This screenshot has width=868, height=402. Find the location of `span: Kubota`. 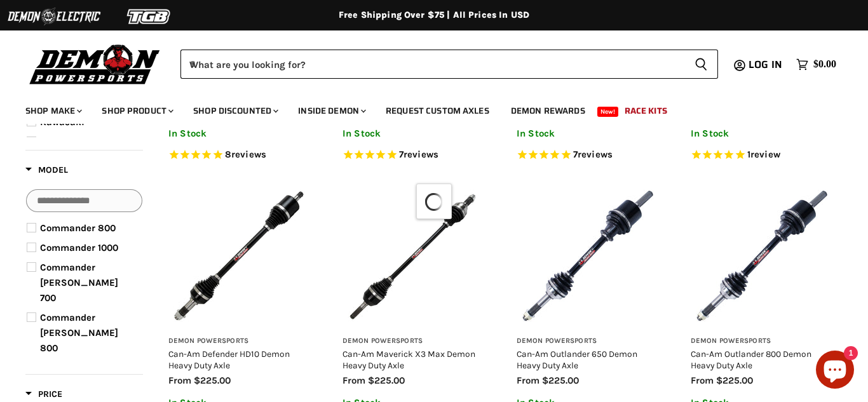

span: Kubota is located at coordinates (55, 142).